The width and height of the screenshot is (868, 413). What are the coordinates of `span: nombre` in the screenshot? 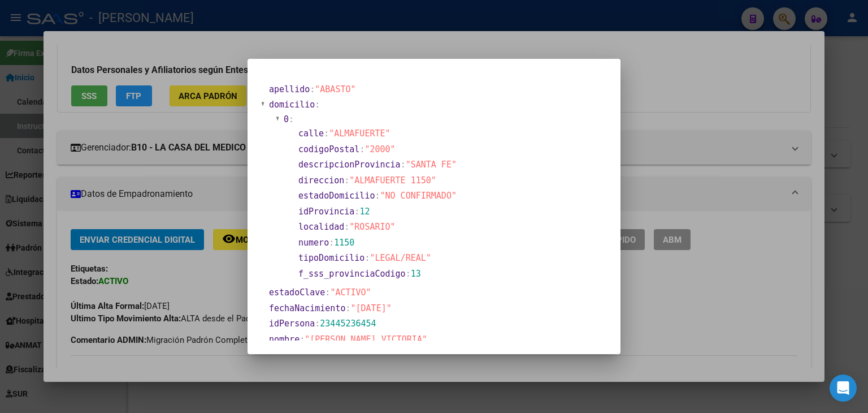 It's located at (284, 340).